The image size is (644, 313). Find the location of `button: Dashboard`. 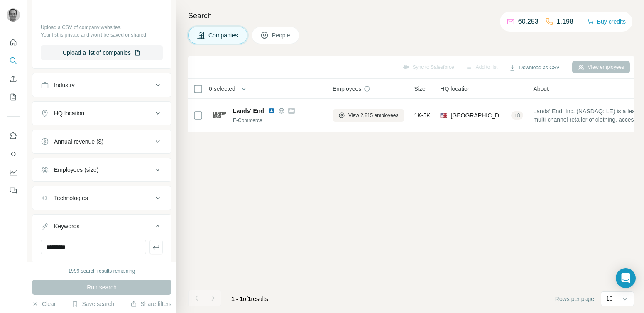

button: Dashboard is located at coordinates (13, 172).